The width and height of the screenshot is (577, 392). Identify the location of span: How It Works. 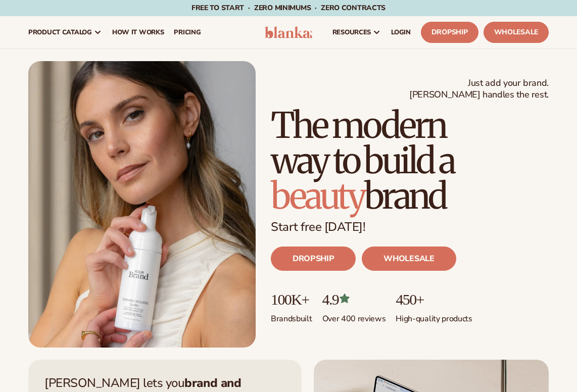
(138, 32).